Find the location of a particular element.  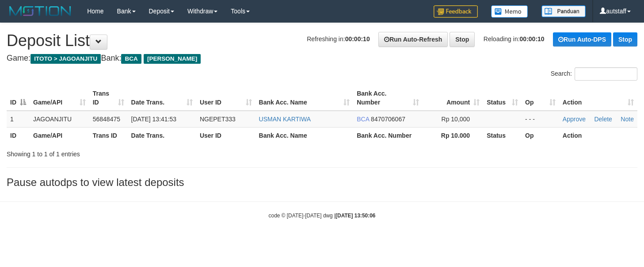

img: MOTION_logo.png is located at coordinates (40, 11).